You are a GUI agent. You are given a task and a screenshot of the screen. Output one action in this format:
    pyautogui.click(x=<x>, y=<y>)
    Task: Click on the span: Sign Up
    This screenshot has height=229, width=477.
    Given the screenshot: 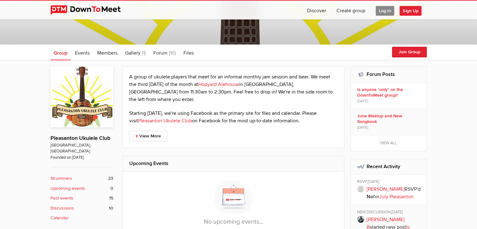 What is the action you would take?
    pyautogui.click(x=411, y=11)
    